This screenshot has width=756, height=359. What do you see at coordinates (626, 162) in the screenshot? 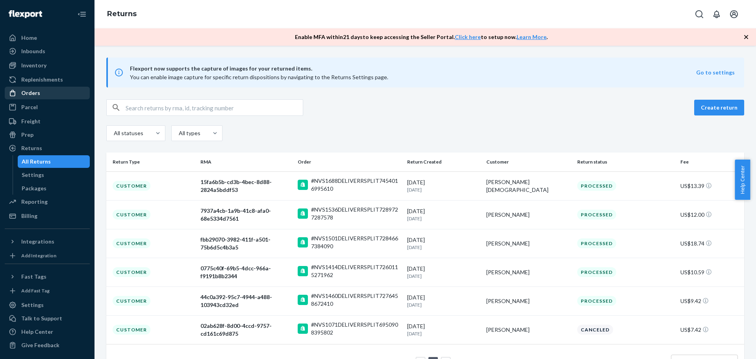
I see `th: Return status` at bounding box center [626, 162].